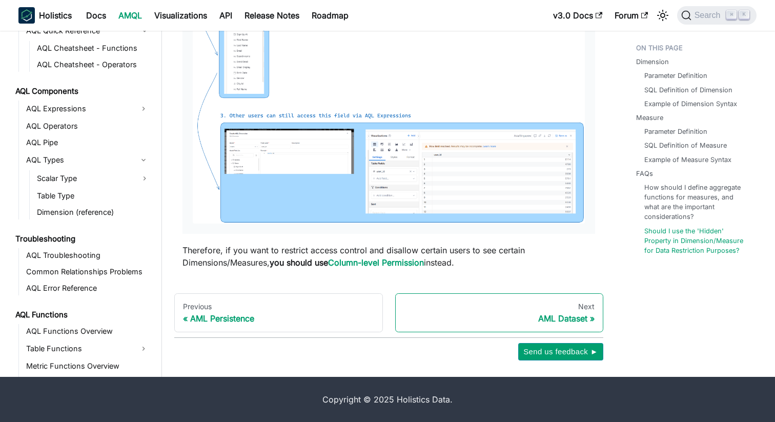 Image resolution: width=775 pixels, height=422 pixels. Describe the element at coordinates (388, 312) in the screenshot. I see `nav: Docs pages` at that location.